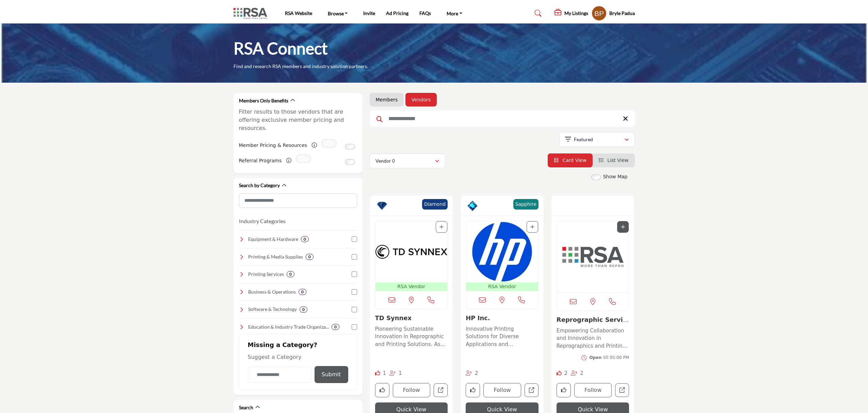  Describe the element at coordinates (272, 292) in the screenshot. I see `h4: Business & Operations: Essential resources for financial management, marketing, and operations to...` at that location.